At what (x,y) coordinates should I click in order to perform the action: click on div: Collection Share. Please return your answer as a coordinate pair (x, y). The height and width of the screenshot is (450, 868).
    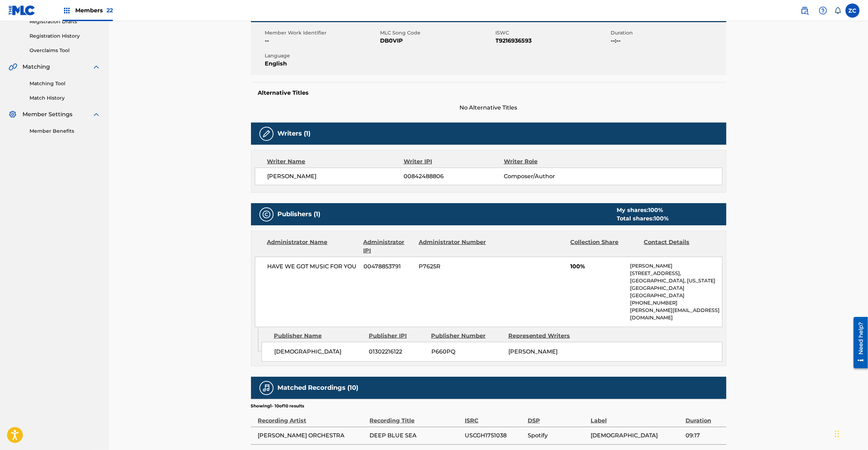
    Looking at the image, I should click on (604, 246).